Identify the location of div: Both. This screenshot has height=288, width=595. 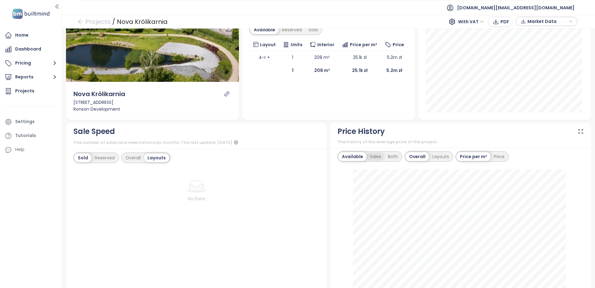
(393, 157).